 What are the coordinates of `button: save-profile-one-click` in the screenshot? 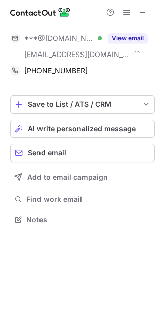 It's located at (82, 105).